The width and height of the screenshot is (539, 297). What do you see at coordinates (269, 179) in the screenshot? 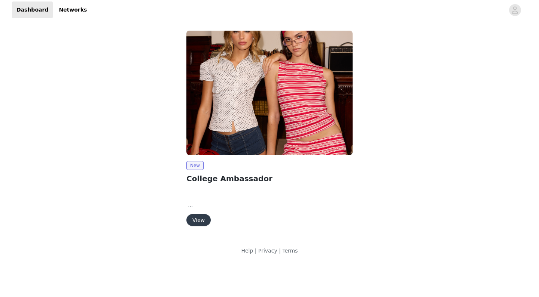
I see `h2: College Ambassador` at bounding box center [269, 179].